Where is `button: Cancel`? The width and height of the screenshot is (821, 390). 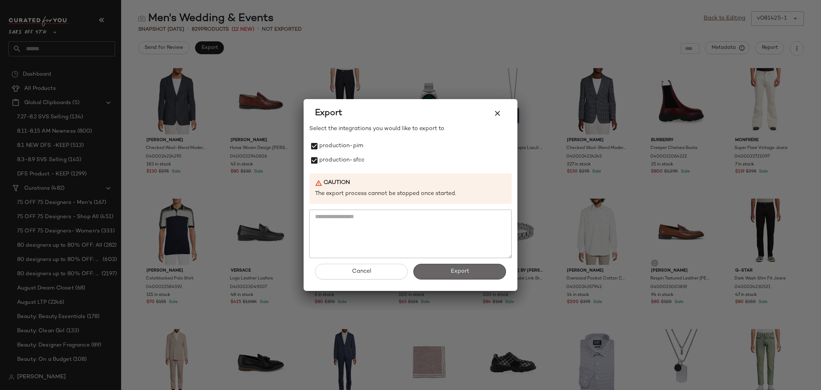 button: Cancel is located at coordinates (361, 272).